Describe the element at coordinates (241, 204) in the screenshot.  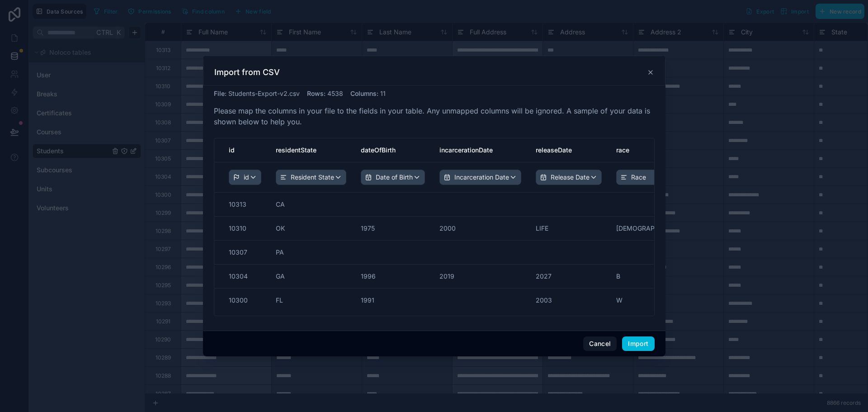
I see `td: 10313` at that location.